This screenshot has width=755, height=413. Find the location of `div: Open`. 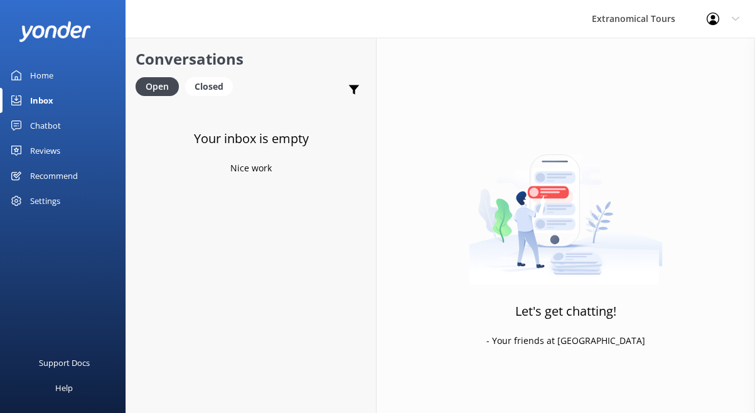

div: Open is located at coordinates (157, 87).